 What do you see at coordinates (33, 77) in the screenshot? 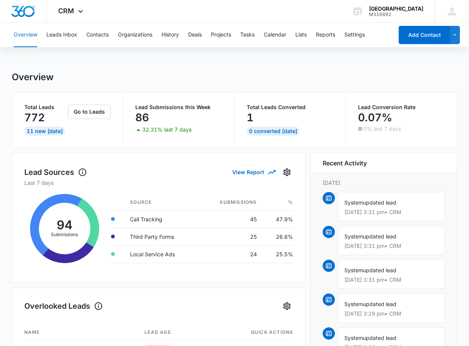
I see `h1: Overview` at bounding box center [33, 77].